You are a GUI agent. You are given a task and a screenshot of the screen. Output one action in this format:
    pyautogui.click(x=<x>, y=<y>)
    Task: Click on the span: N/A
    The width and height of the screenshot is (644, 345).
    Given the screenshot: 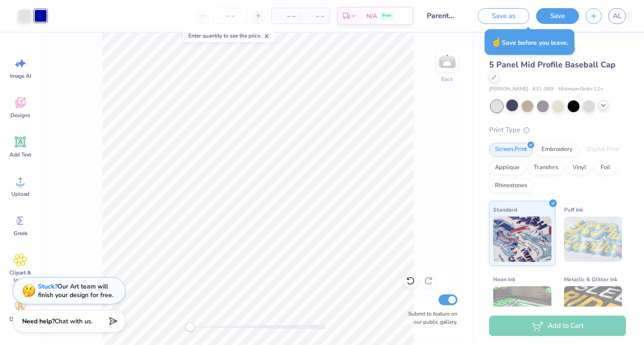 What is the action you would take?
    pyautogui.click(x=372, y=16)
    